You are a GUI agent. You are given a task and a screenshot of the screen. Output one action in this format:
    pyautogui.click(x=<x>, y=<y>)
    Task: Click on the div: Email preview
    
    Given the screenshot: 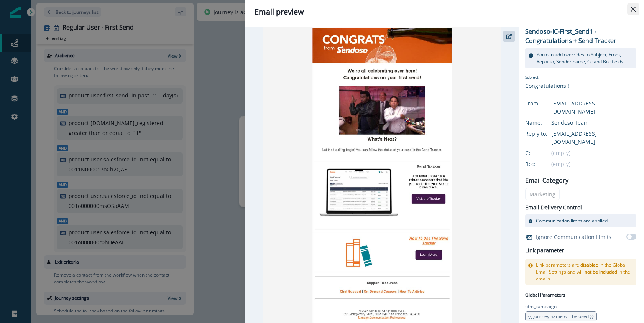 What is the action you would take?
    pyautogui.click(x=444, y=12)
    